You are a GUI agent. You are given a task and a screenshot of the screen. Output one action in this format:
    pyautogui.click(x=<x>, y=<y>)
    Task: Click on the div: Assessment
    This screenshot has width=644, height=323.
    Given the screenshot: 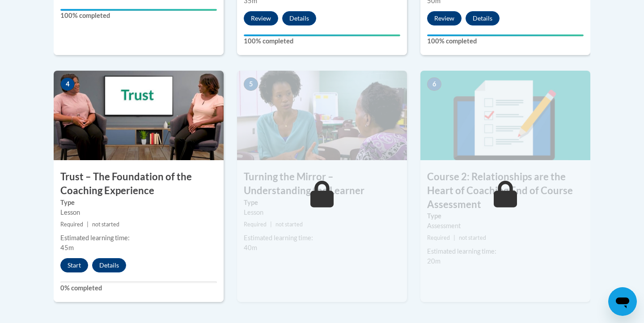 What is the action you would take?
    pyautogui.click(x=506, y=226)
    